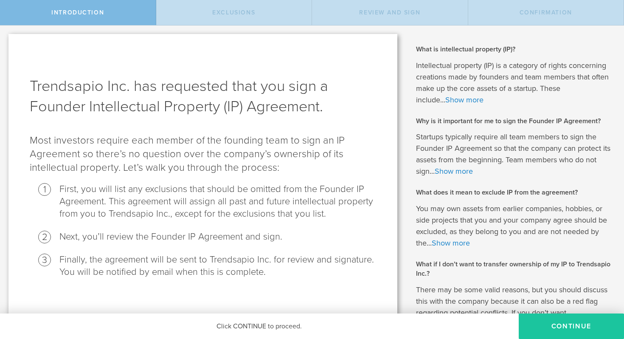 Image resolution: width=624 pixels, height=339 pixels. What do you see at coordinates (203, 96) in the screenshot?
I see `h1: Trendsapio Inc. has requested that you sign a Founder Intellectual Property (IP) Agreement.` at bounding box center [203, 96].